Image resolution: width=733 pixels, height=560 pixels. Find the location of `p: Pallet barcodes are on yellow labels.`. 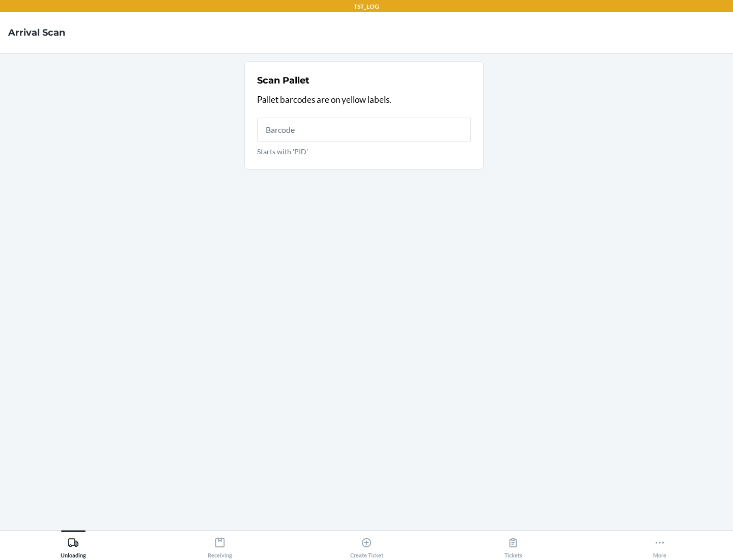

p: Pallet barcodes are on yellow labels. is located at coordinates (364, 100).